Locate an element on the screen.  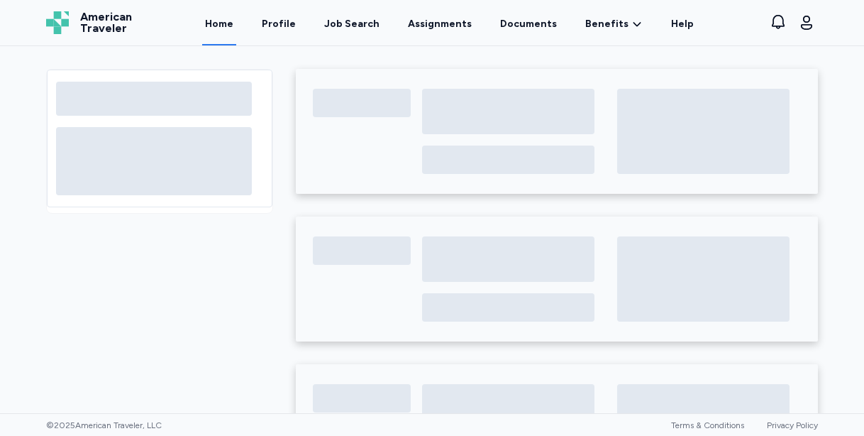
a: Home is located at coordinates (219, 23).